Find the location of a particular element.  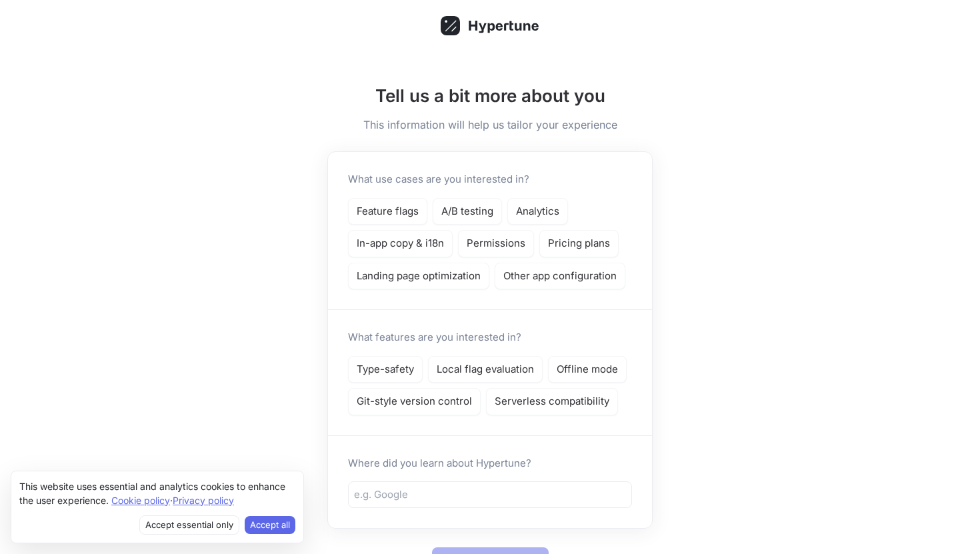

input: e.g. Google is located at coordinates (490, 495).